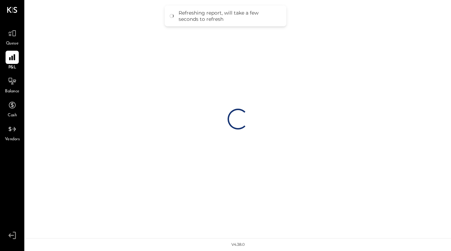  I want to click on span: Balance, so click(12, 92).